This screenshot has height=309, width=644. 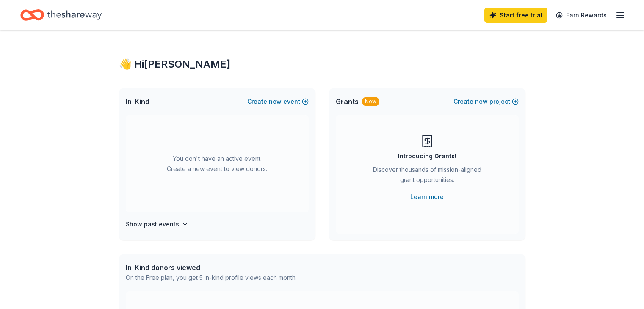 I want to click on span: In-Kind, so click(x=137, y=102).